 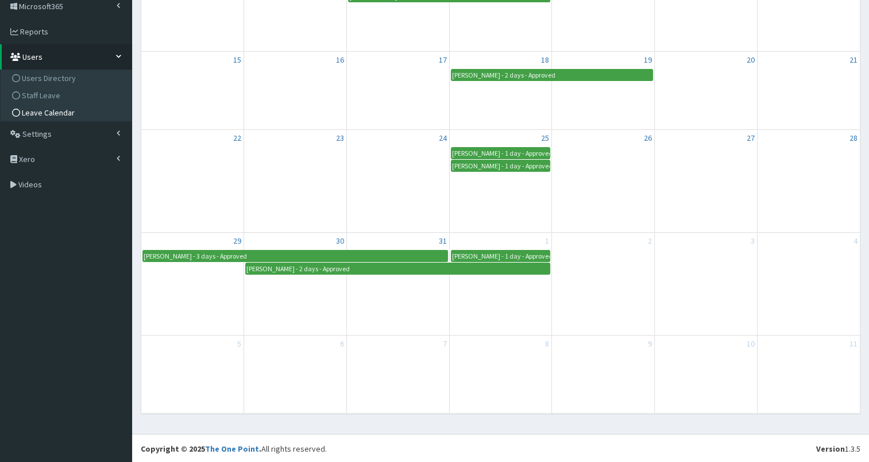 I want to click on a: December 16, 2025, so click(x=340, y=60).